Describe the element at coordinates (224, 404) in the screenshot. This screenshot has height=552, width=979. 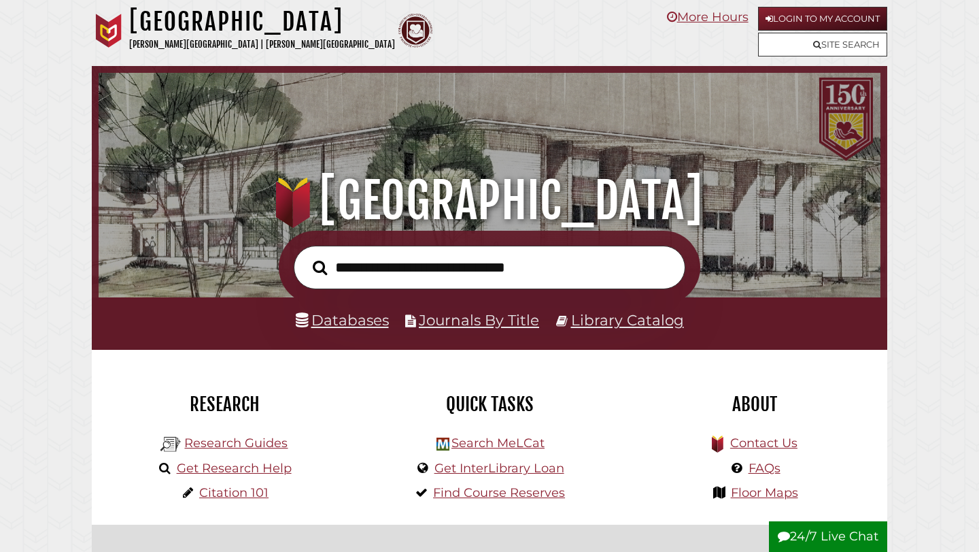
I see `h2: Research` at that location.